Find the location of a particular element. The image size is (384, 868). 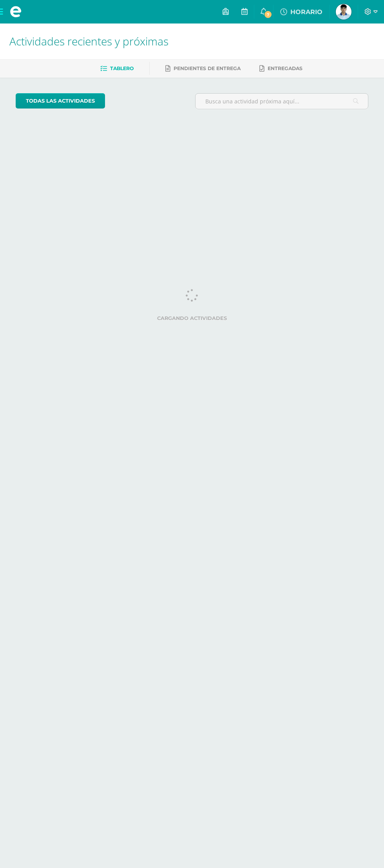

a: Pendientes de entrega is located at coordinates (203, 69).